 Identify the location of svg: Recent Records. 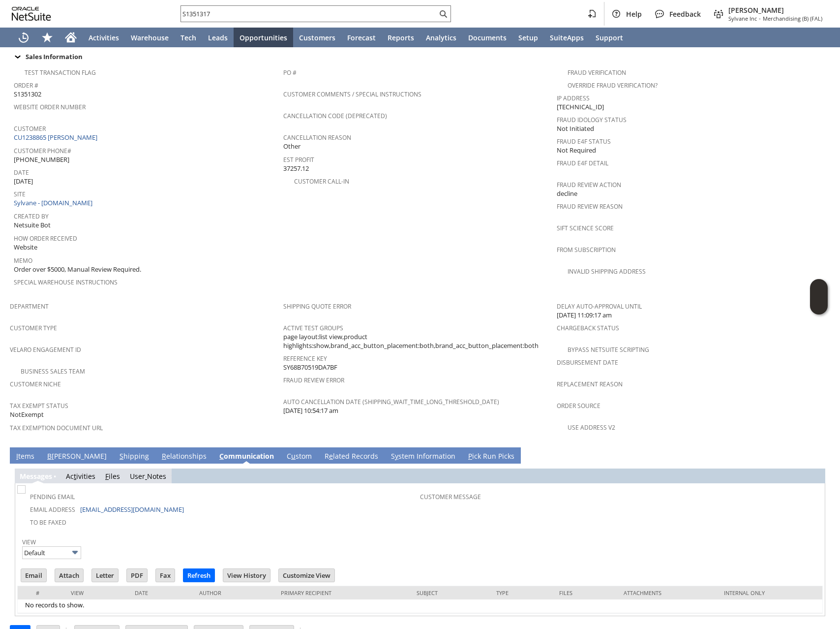
(24, 37).